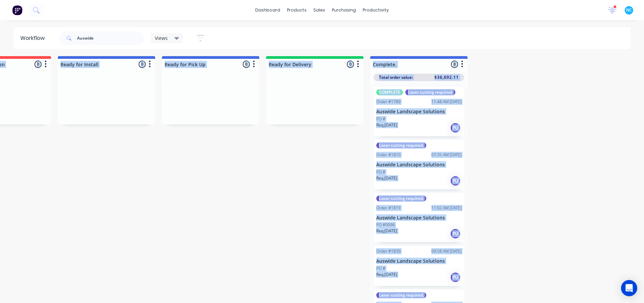  I want to click on div: Open Intercom Messenger, so click(629, 288).